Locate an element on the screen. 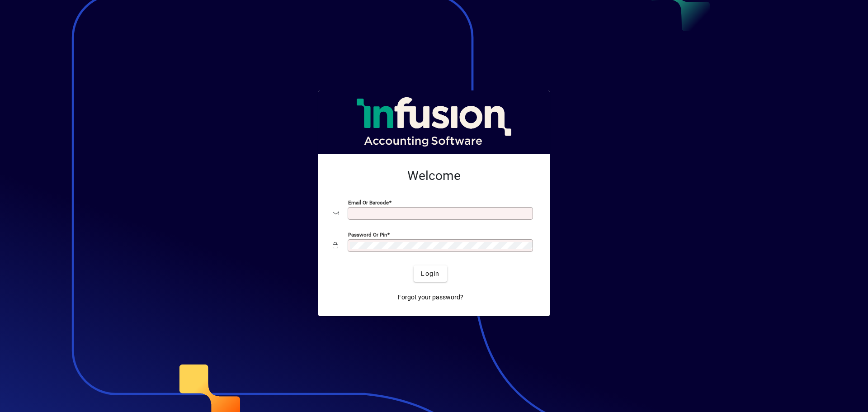 The height and width of the screenshot is (412, 868). mat-label: Password or Pin is located at coordinates (368, 235).